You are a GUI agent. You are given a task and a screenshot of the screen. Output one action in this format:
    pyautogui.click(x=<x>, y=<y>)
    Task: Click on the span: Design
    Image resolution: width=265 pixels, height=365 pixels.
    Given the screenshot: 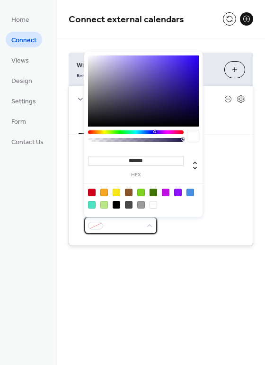 What is the action you would take?
    pyautogui.click(x=22, y=81)
    